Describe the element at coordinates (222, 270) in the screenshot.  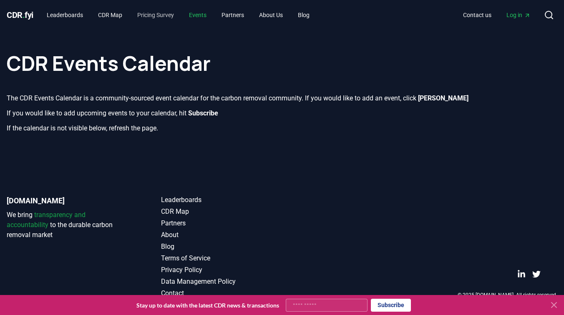
I see `a: Privacy Policy` at that location.